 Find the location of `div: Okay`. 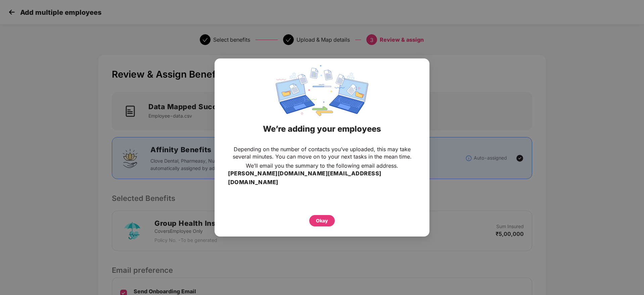

div: Okay is located at coordinates (322, 220).